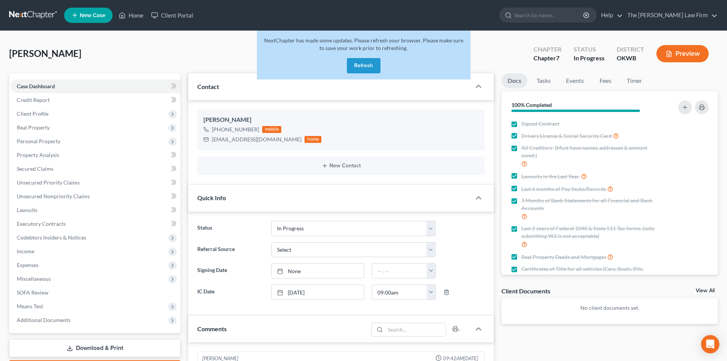  Describe the element at coordinates (95, 224) in the screenshot. I see `a: Executory Contracts` at that location.